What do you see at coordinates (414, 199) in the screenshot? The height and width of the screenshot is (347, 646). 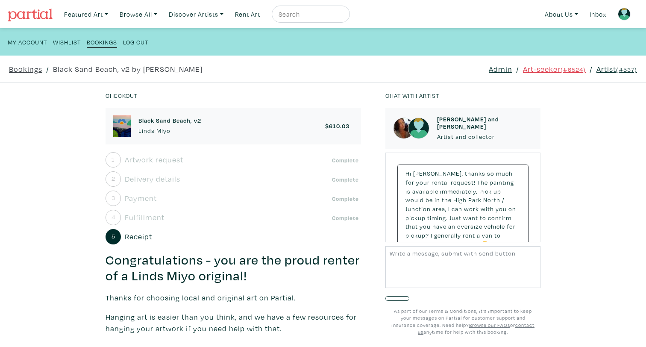 I see `span: would` at bounding box center [414, 199].